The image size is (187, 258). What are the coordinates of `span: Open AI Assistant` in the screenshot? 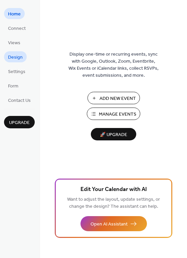 It's located at (109, 224).